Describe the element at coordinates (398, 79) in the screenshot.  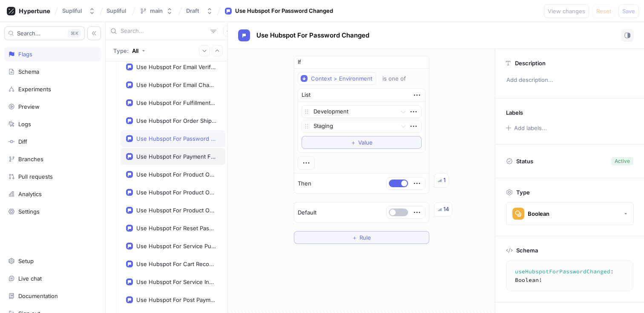
I see `button: is one of` at that location.